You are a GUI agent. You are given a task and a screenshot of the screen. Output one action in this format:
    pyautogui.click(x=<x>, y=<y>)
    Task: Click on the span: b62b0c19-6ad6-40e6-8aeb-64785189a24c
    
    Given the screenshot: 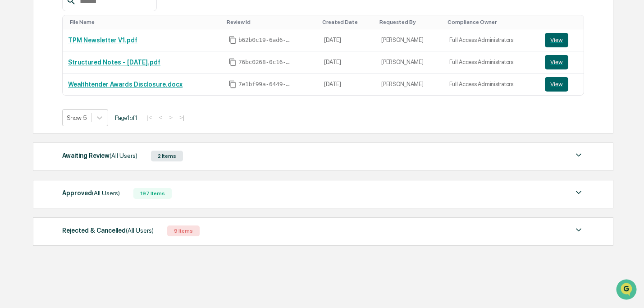 What is the action you would take?
    pyautogui.click(x=266, y=40)
    